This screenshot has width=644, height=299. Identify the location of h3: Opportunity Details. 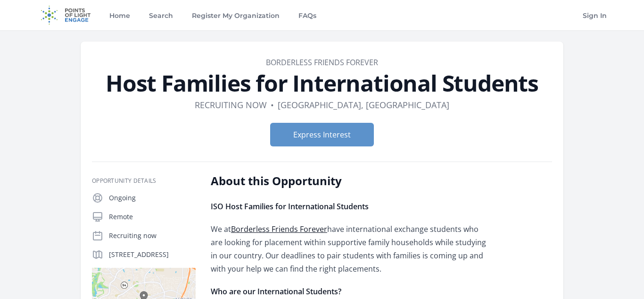
(144, 181).